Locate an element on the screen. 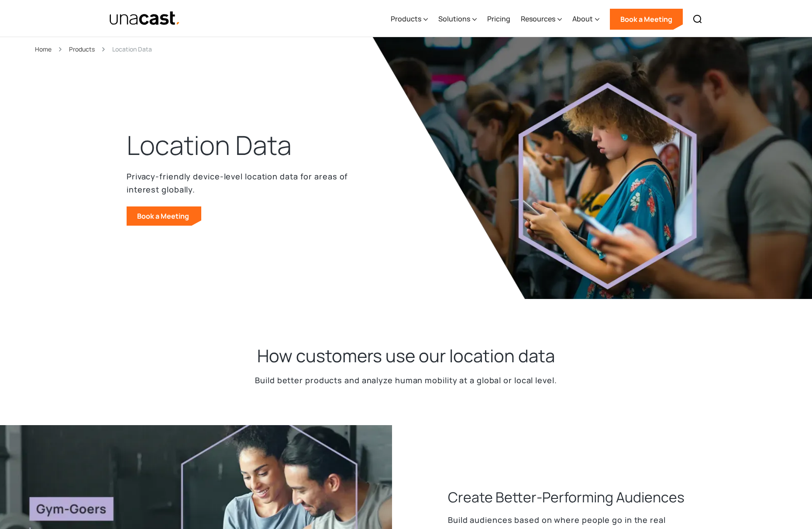 The image size is (812, 529). div: Home is located at coordinates (43, 49).